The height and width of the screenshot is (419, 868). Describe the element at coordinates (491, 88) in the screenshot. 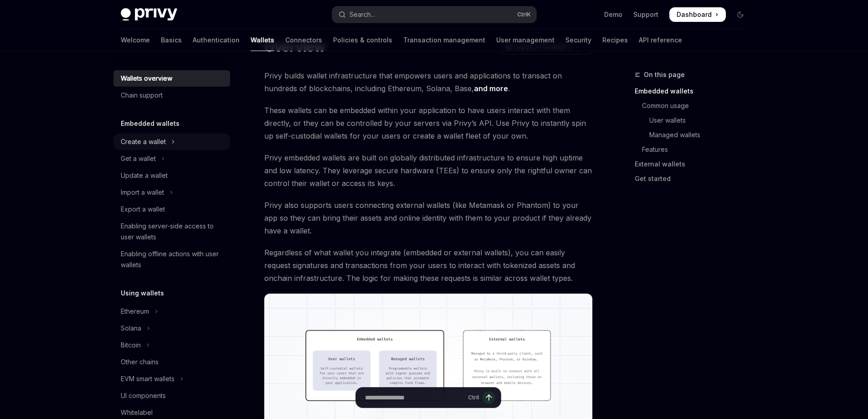

I see `a: and more` at that location.